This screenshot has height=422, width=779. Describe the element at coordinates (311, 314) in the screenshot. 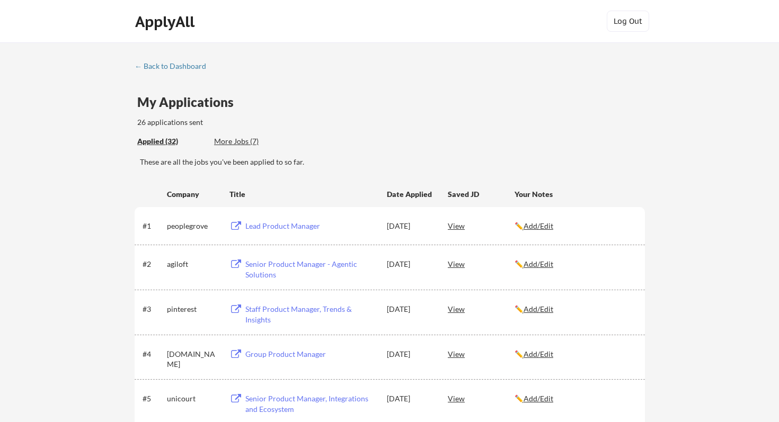

I see `div: Staff Product Manager, Trends & Insights` at that location.